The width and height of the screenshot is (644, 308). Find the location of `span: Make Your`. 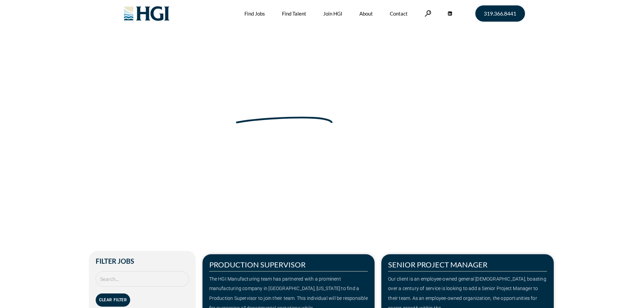

span: Make Your is located at coordinates (181, 109).